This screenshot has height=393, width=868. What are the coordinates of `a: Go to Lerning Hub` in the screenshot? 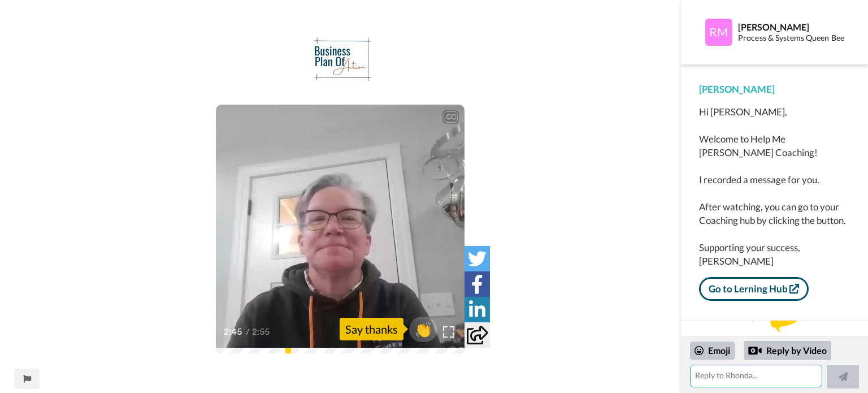 It's located at (755, 289).